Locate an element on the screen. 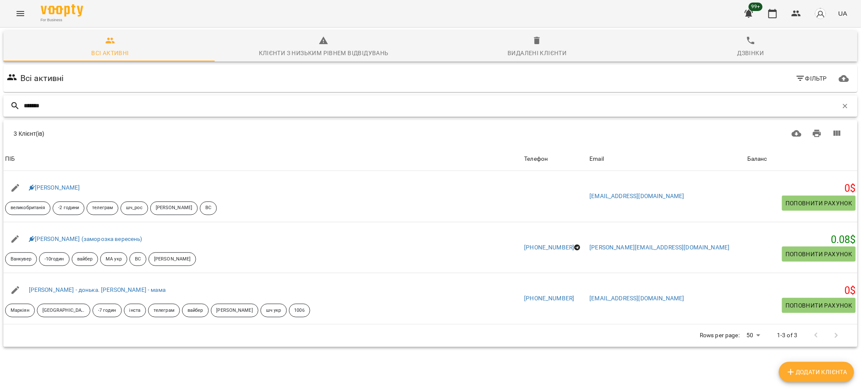  div: інста is located at coordinates (135, 311).